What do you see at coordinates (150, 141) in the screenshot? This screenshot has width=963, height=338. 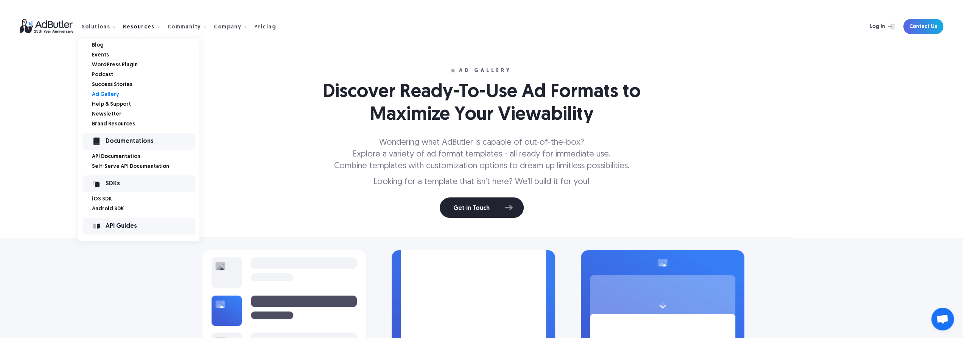 I see `div: Documentations` at bounding box center [150, 141].